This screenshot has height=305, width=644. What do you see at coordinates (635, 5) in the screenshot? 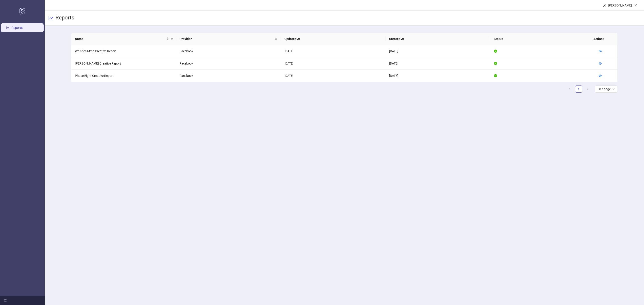
I see `span: down` at bounding box center [635, 5].